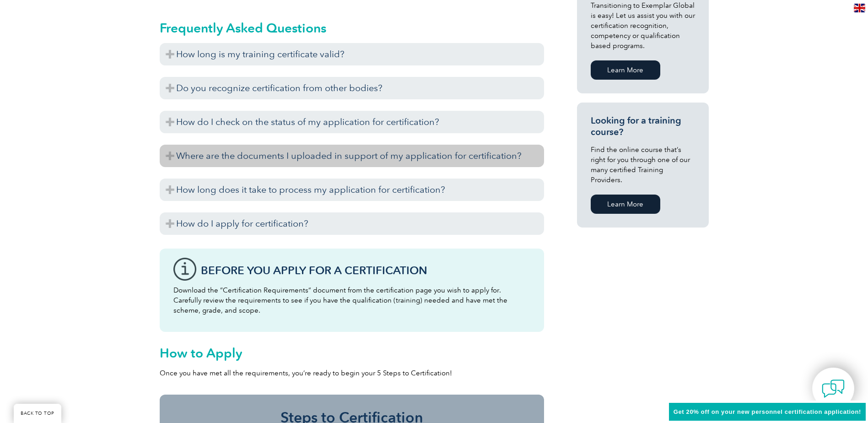 The image size is (868, 423). What do you see at coordinates (352, 28) in the screenshot?
I see `h2: Frequently Asked Questions` at bounding box center [352, 28].